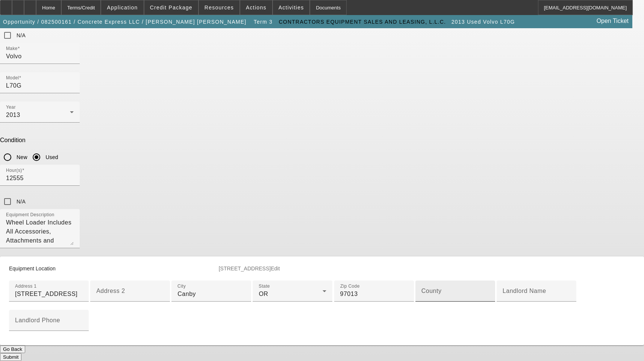 This screenshot has width=644, height=361. I want to click on mat-label: City, so click(182, 286).